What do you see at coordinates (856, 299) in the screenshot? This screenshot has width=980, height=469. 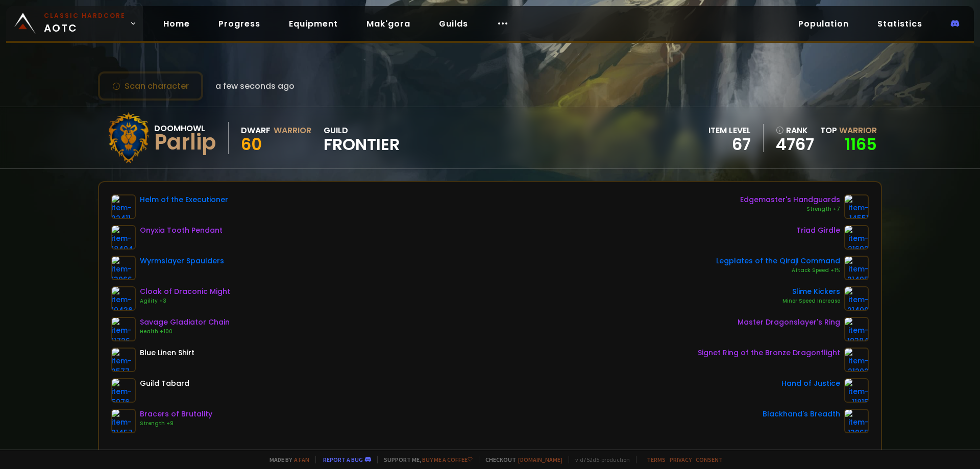 I see `img: item-21490` at bounding box center [856, 299].